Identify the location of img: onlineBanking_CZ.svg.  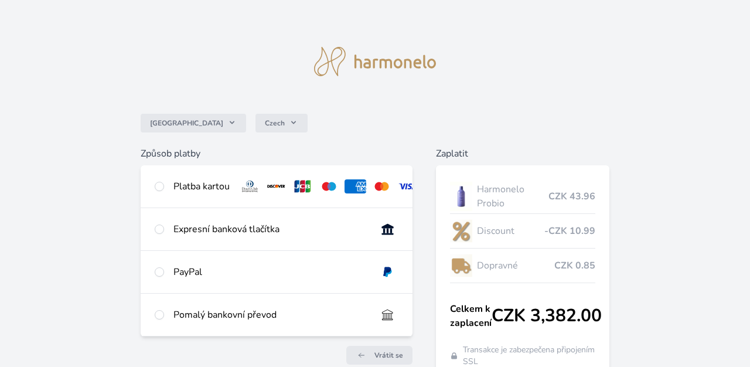
(387, 229).